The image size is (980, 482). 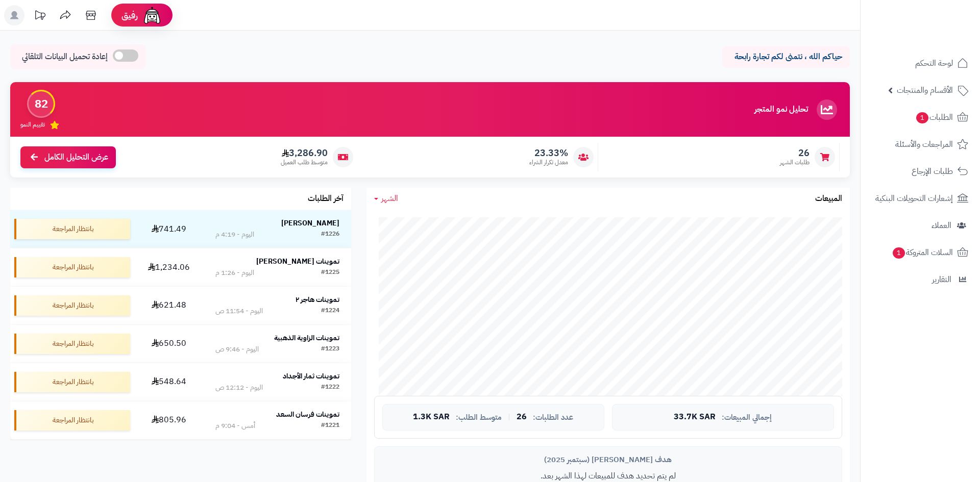 What do you see at coordinates (239, 388) in the screenshot?
I see `div: اليوم - 12:12 ص` at bounding box center [239, 388].